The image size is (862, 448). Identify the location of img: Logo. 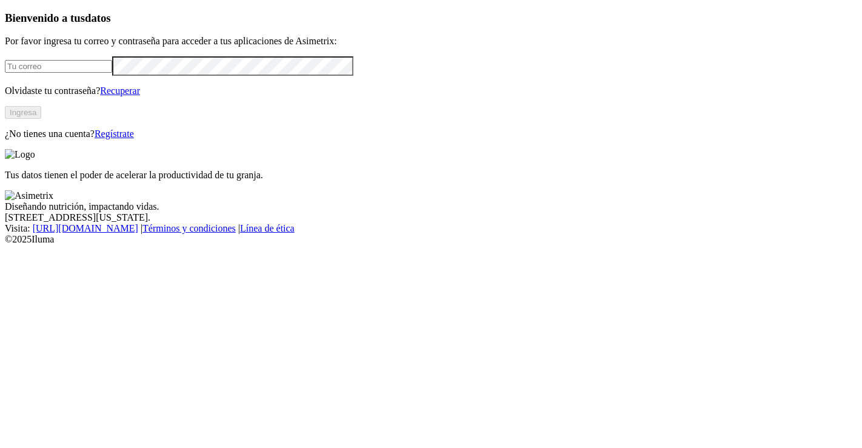
(20, 155).